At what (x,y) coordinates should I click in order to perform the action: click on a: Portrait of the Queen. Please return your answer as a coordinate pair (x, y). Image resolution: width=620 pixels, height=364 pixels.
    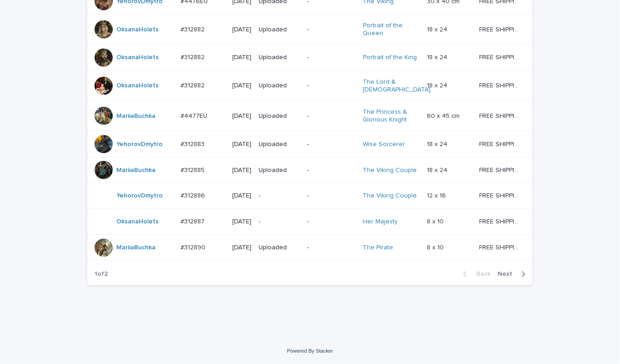
    Looking at the image, I should click on (391, 29).